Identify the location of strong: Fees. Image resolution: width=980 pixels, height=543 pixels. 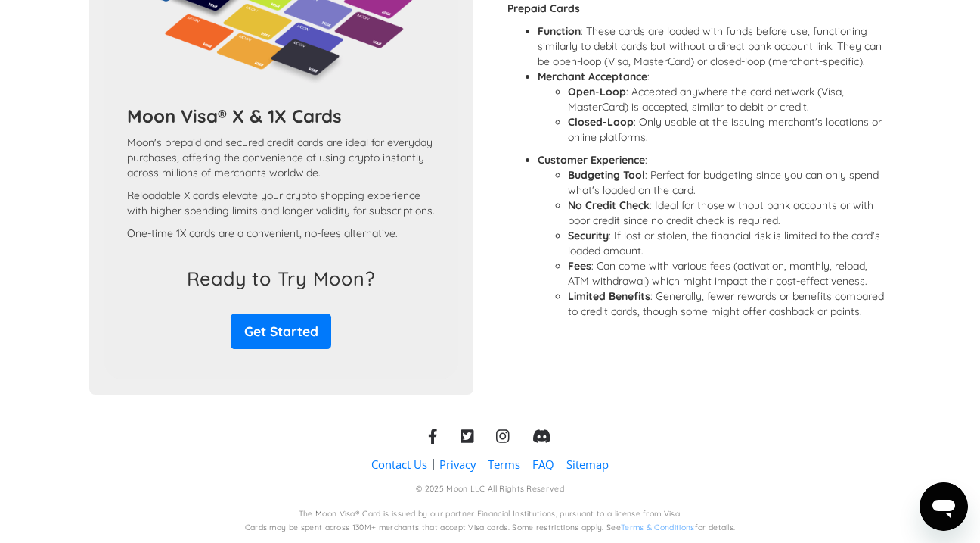
(579, 266).